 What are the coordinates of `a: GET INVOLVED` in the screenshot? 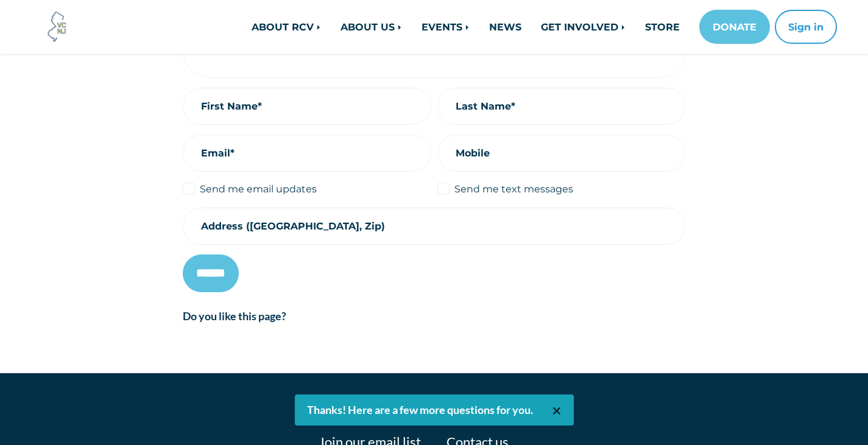 It's located at (583, 27).